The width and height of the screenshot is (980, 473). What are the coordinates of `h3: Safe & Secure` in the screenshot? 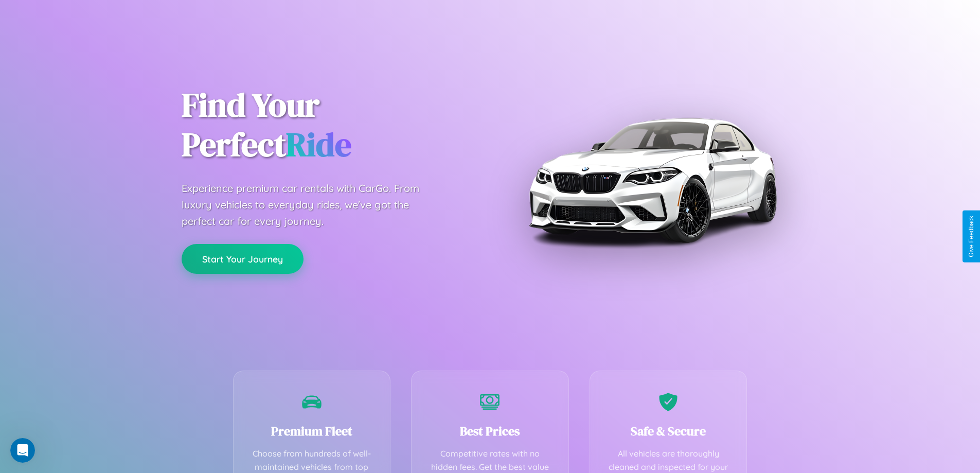 It's located at (669, 431).